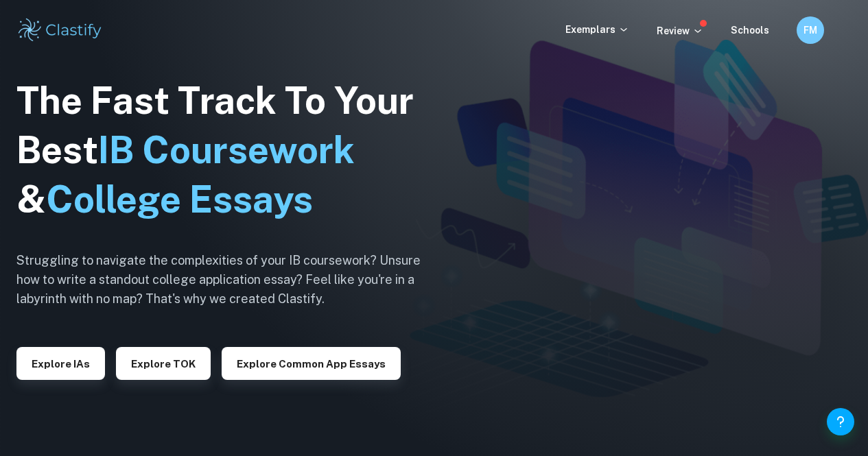 Image resolution: width=868 pixels, height=456 pixels. I want to click on a: Schools, so click(750, 30).